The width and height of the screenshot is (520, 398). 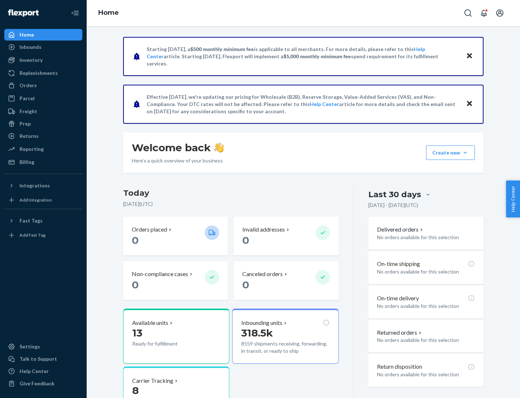 I want to click on div: Add Integration, so click(x=35, y=199).